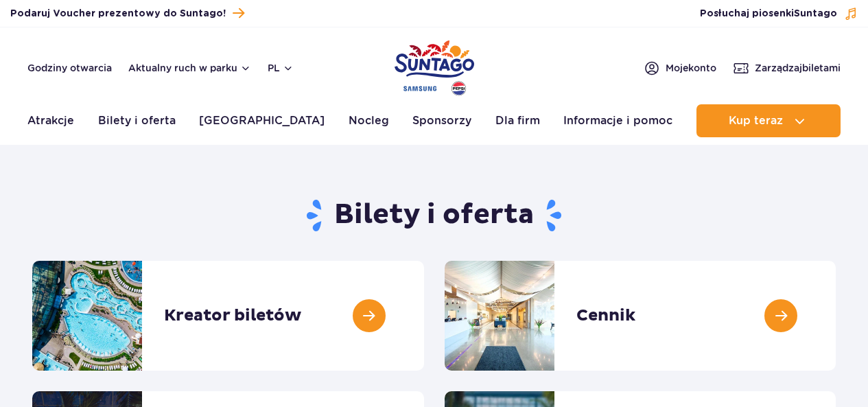 The width and height of the screenshot is (868, 407). What do you see at coordinates (815, 14) in the screenshot?
I see `span: Suntago` at bounding box center [815, 14].